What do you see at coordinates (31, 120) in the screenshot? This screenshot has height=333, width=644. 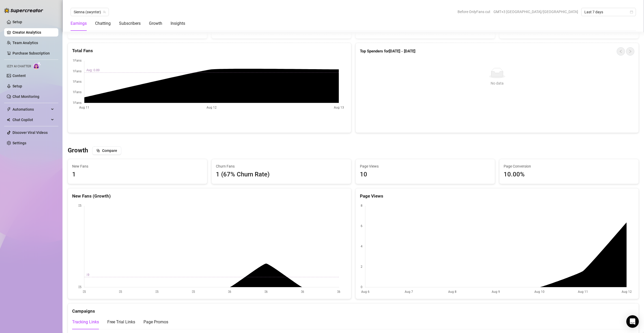 I see `span: Chat Copilot` at bounding box center [31, 120].